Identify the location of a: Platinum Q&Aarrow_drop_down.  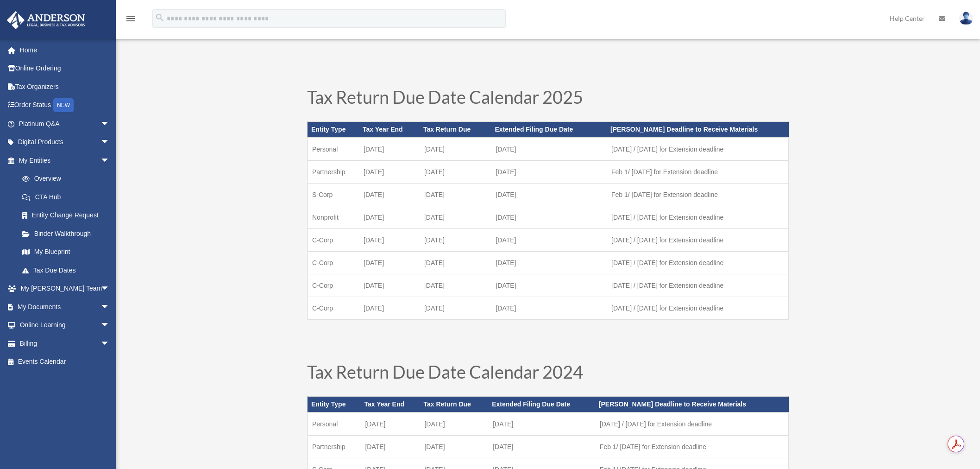
(65, 124).